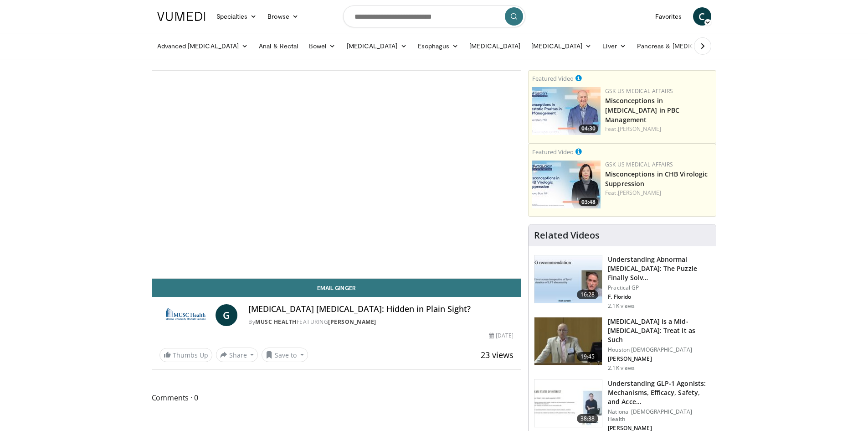  What do you see at coordinates (567, 111) in the screenshot?
I see `img: aa8aa058-1558-4842-8c0c-0d4d7a40e65d.jpg.150x105_q85_crop-smart_upscale.jpg` at bounding box center [567, 111].